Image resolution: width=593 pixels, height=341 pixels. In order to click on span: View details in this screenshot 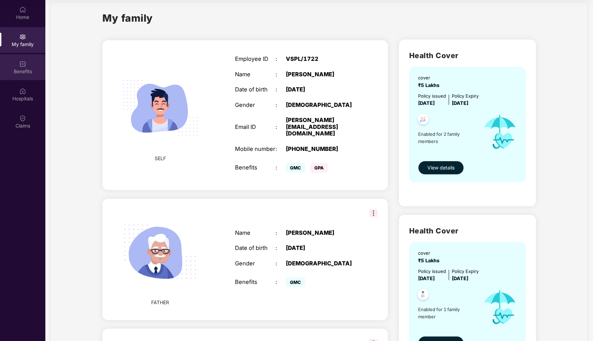, I will do `click(441, 168)`.